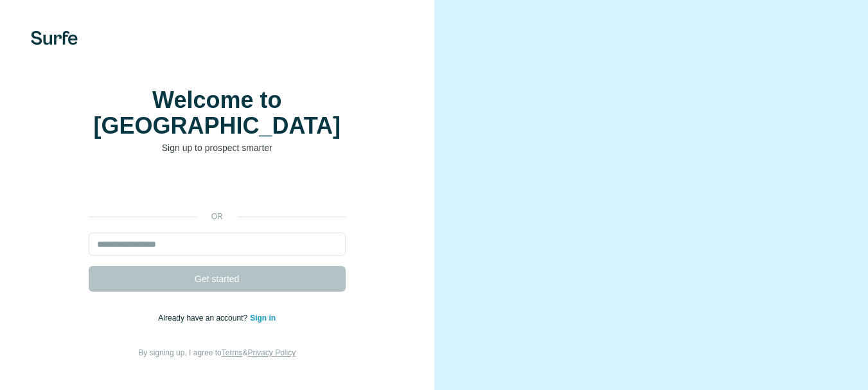  Describe the element at coordinates (54, 38) in the screenshot. I see `img: Surfe's logo` at that location.